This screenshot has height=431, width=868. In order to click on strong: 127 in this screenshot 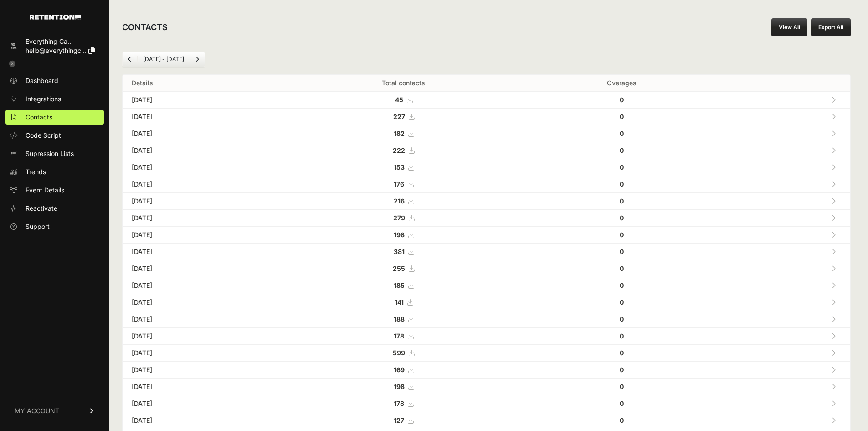, I will do `click(399, 420)`.